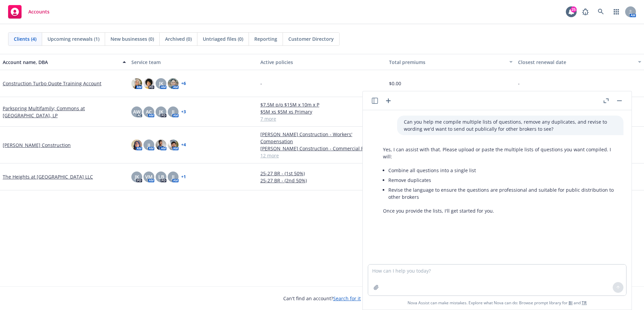 Image resolution: width=644 pixels, height=310 pixels. Describe the element at coordinates (571, 303) in the screenshot. I see `a: BI` at that location.